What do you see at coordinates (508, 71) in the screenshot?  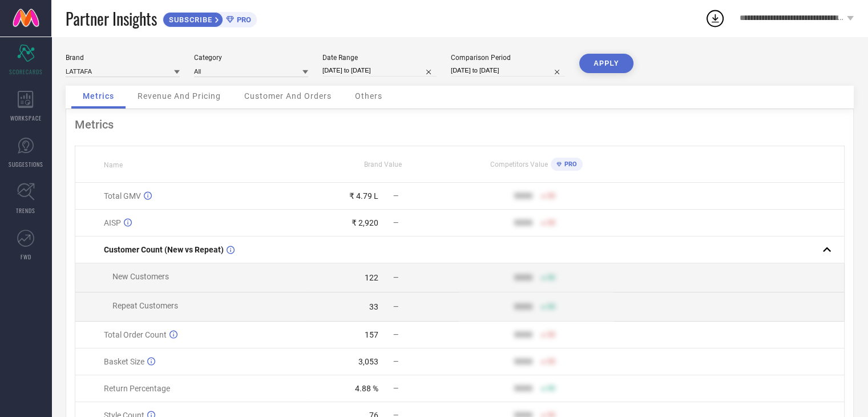 I see `input: Select comparison period` at bounding box center [508, 71].